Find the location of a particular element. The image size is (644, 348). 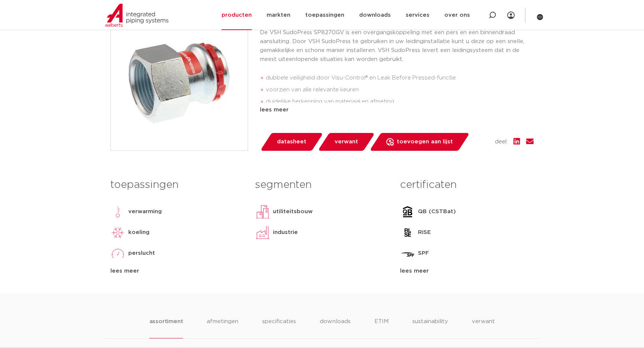

p: koeling is located at coordinates (139, 233).